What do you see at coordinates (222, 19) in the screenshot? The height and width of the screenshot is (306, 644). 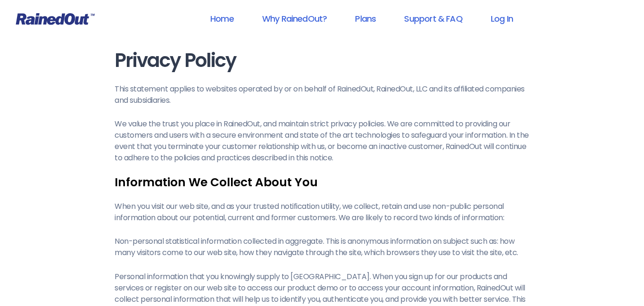 I see `a: Home` at bounding box center [222, 19].